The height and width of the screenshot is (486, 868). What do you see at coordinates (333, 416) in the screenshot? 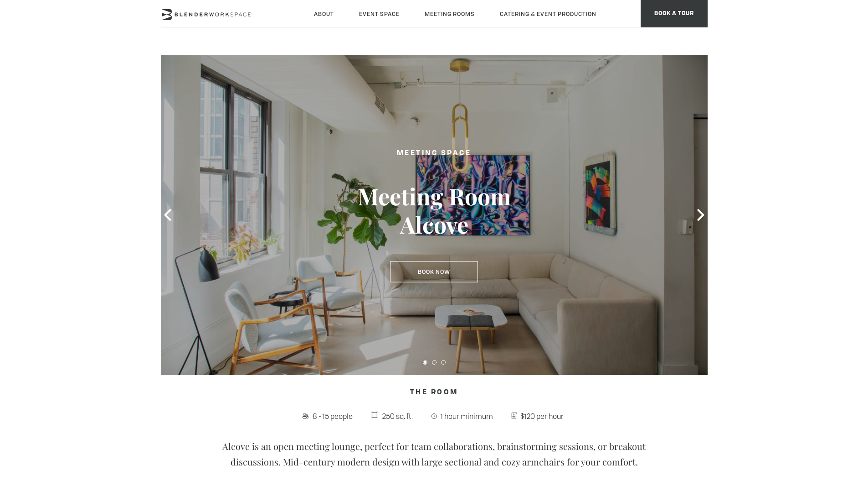
I see `span: 8 - 15 people` at bounding box center [333, 416].